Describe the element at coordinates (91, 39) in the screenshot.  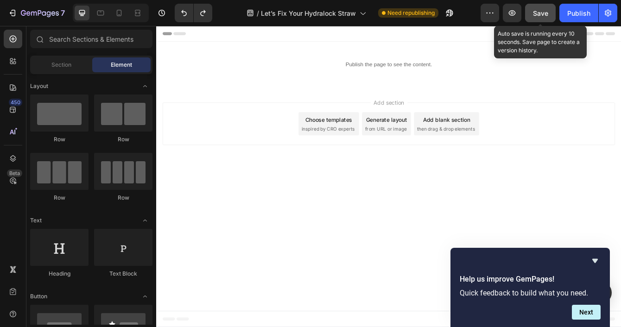
I see `input: Search Sections & Elements` at that location.